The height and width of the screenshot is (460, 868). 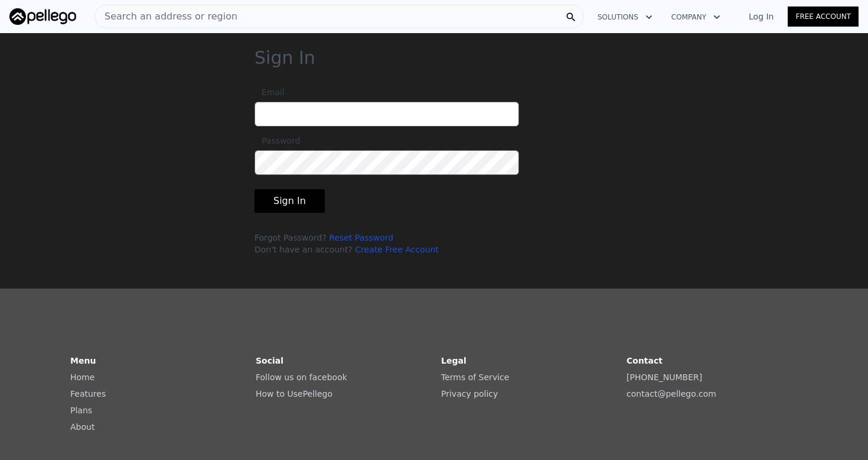 I want to click on span: Search an address or region, so click(x=165, y=16).